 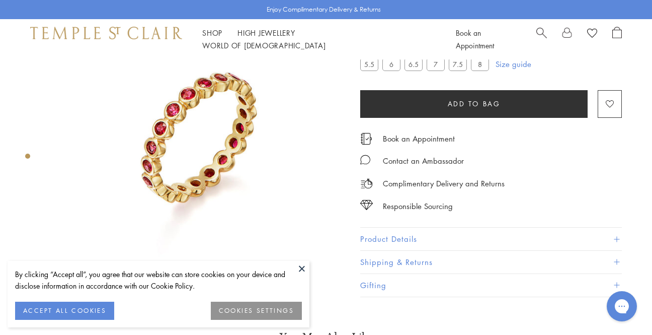 I want to click on nav: Main navigation, so click(x=318, y=39).